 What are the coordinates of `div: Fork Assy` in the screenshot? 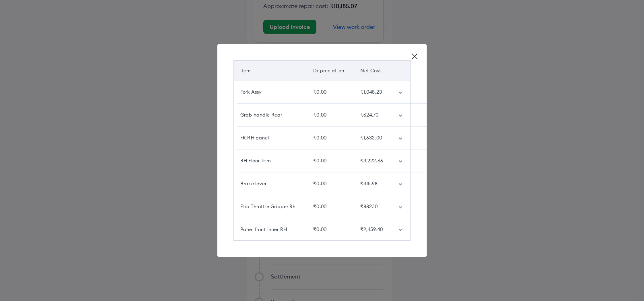 It's located at (270, 92).